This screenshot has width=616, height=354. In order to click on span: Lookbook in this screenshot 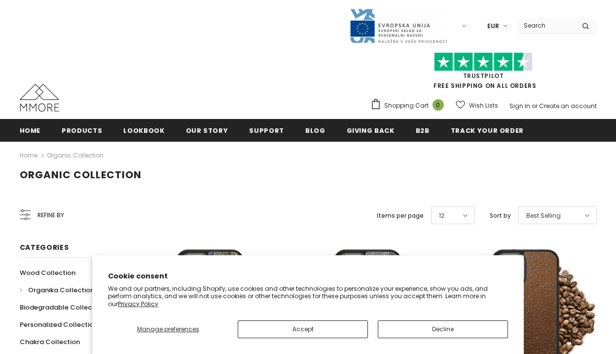, I will do `click(144, 130)`.